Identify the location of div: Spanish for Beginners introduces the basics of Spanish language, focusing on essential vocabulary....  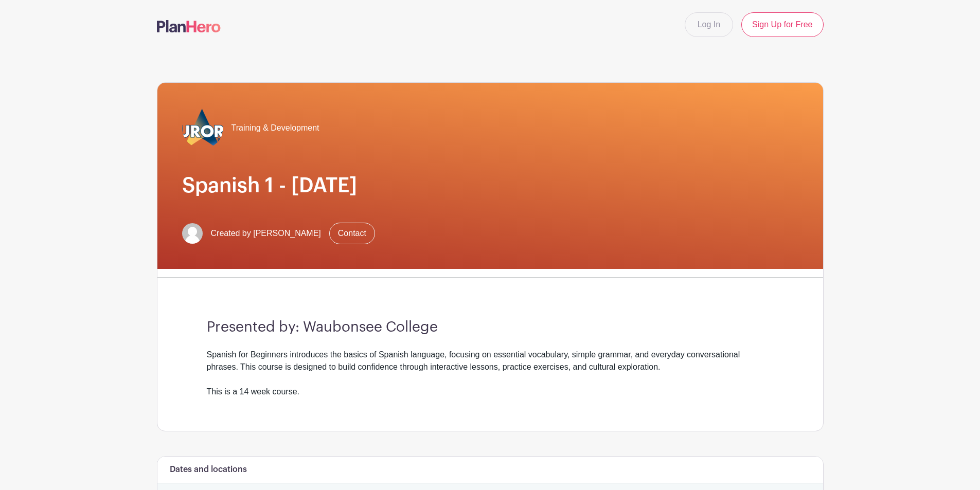
(490, 374).